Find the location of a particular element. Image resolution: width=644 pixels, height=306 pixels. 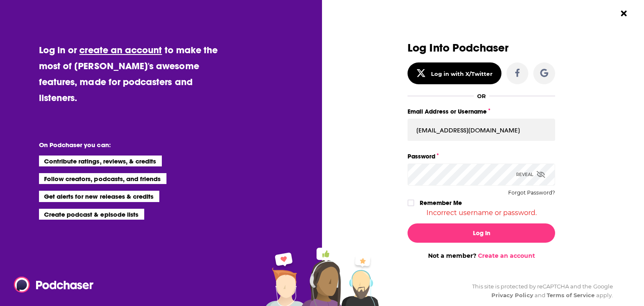

a: Create an account is located at coordinates (507, 255).